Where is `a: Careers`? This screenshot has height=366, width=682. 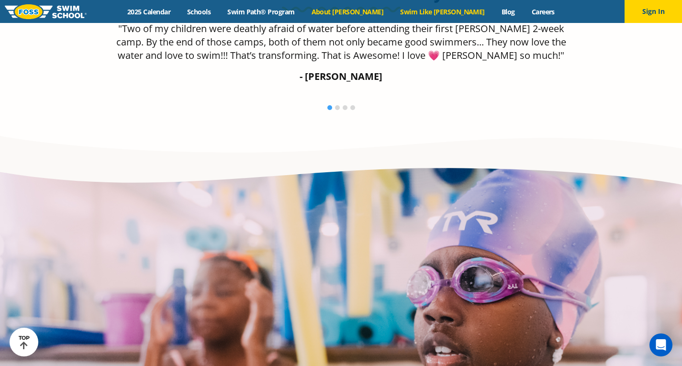
a: Careers is located at coordinates (543, 11).